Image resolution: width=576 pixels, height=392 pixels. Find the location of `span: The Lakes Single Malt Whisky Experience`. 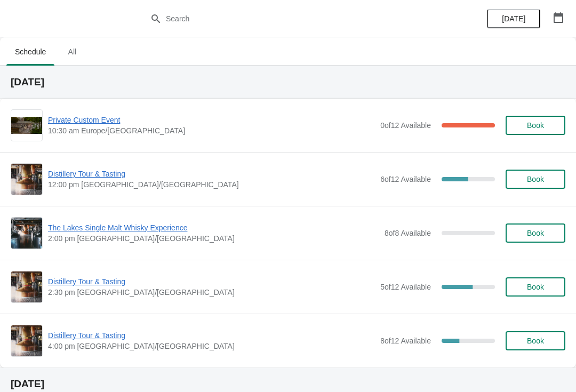

span: The Lakes Single Malt Whisky Experience is located at coordinates (213, 228).